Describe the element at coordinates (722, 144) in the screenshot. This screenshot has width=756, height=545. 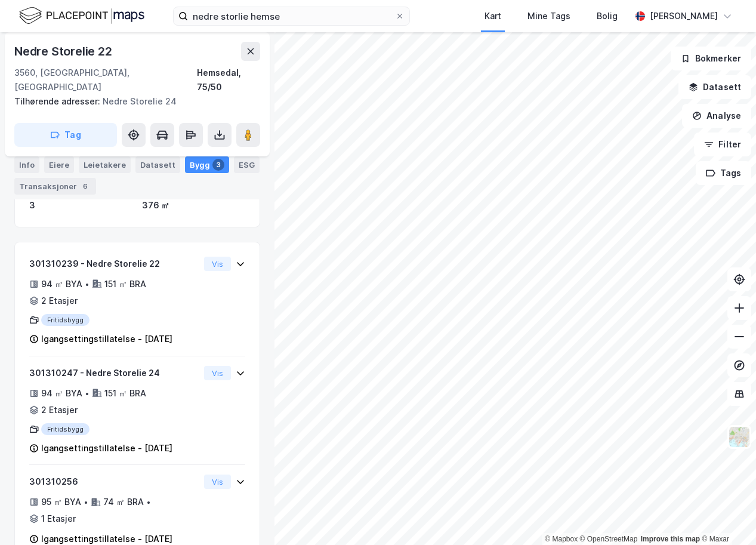
I see `button: Filter` at that location.